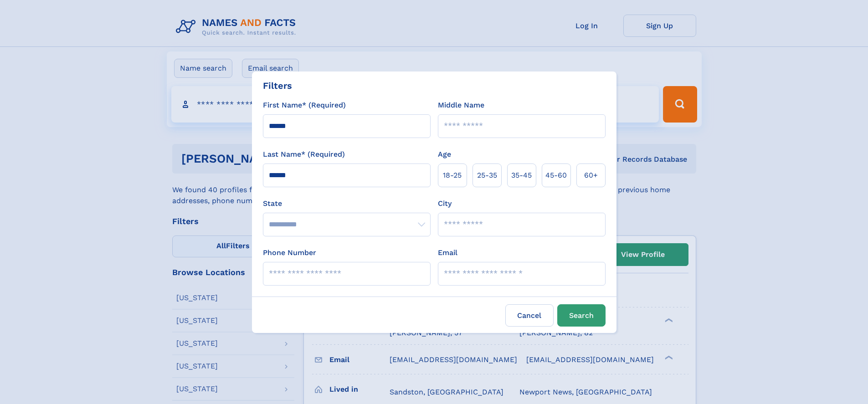  What do you see at coordinates (452, 175) in the screenshot?
I see `span: 18‑25` at bounding box center [452, 175].